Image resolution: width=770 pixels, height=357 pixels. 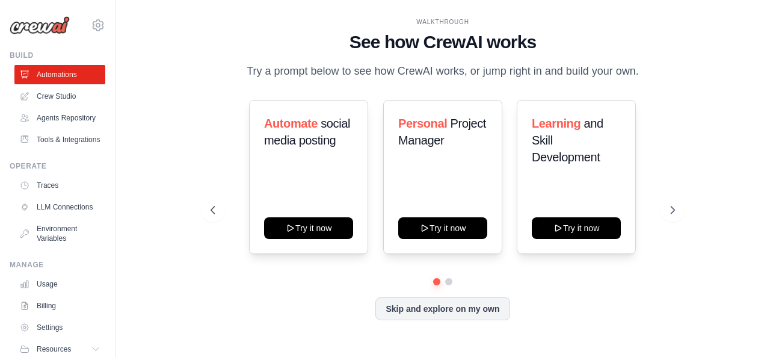 What do you see at coordinates (60, 185) in the screenshot?
I see `a: Traces` at bounding box center [60, 185].